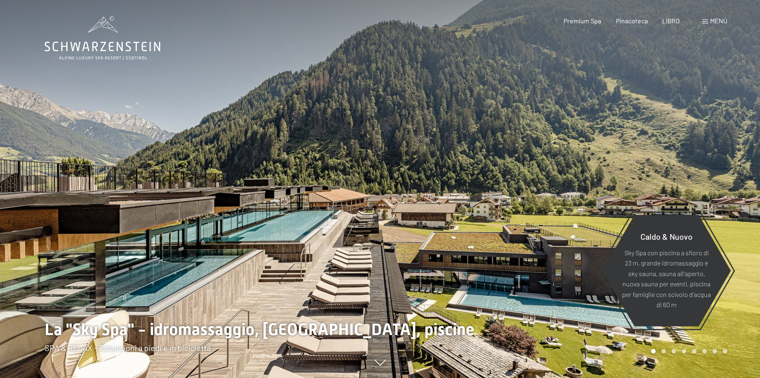  Describe the element at coordinates (704, 351) in the screenshot. I see `div: Giostra Pagina 6` at that location.